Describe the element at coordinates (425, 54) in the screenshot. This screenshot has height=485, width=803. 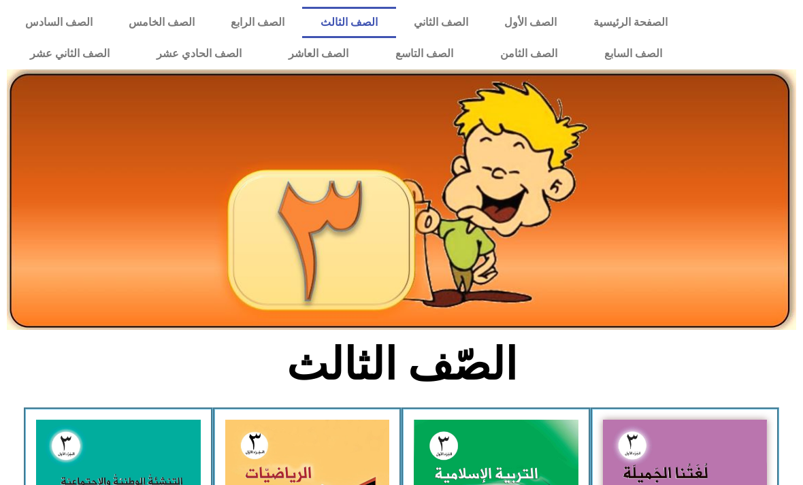
I see `a: الصف التاسع` at that location.